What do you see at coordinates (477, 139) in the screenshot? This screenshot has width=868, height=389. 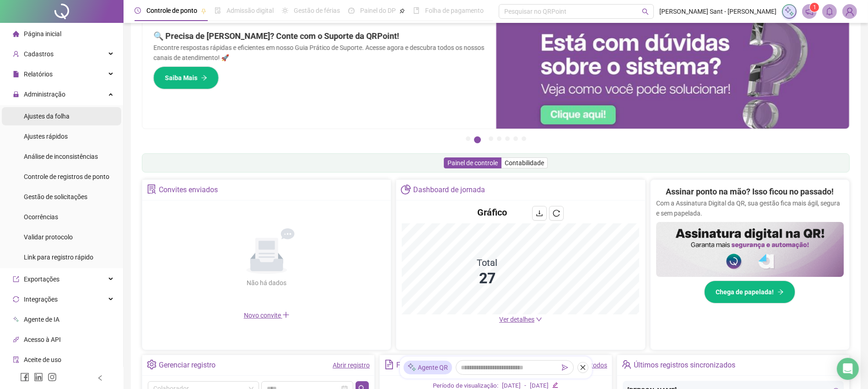 I see `button: 2` at bounding box center [477, 139].